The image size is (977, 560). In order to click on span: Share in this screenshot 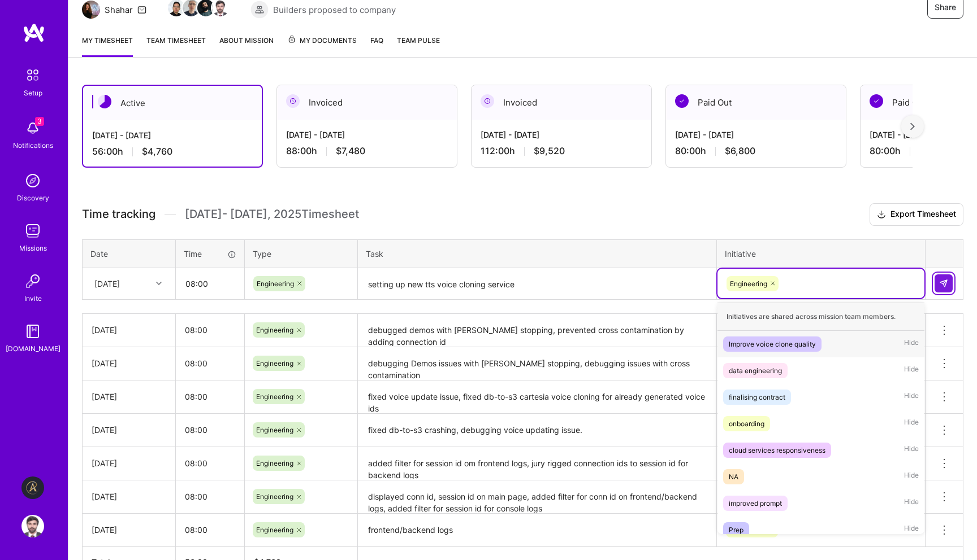, I will do `click(946, 8)`.